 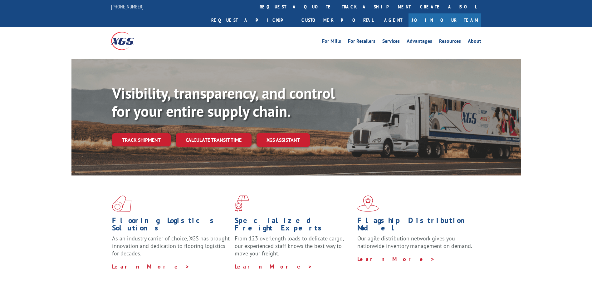 What do you see at coordinates (474, 42) in the screenshot?
I see `a: About` at bounding box center [474, 42].